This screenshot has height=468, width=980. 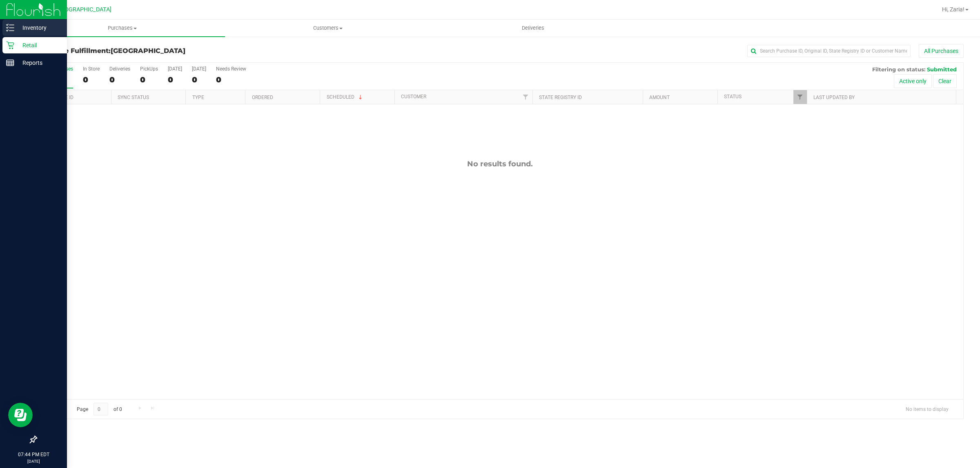 What do you see at coordinates (945, 81) in the screenshot?
I see `button: Clear` at bounding box center [945, 81].